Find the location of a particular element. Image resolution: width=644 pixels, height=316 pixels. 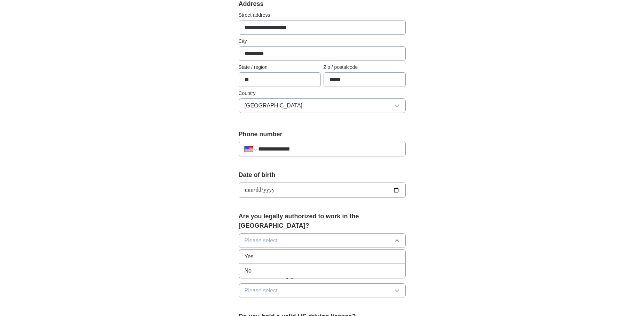

span: No is located at coordinates (248, 271).